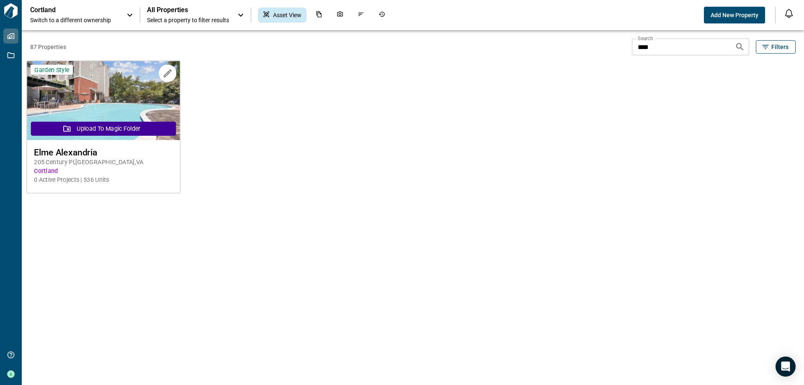 Image resolution: width=804 pixels, height=385 pixels. Describe the element at coordinates (103, 180) in the screenshot. I see `span: 0 Active Projects | 536 Units` at that location.